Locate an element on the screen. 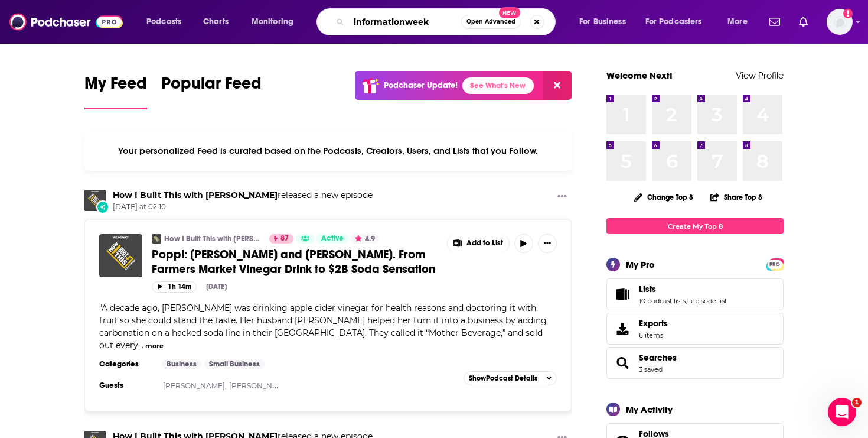 This screenshot has width=868, height=438. a: My Feed is located at coordinates (116, 91).